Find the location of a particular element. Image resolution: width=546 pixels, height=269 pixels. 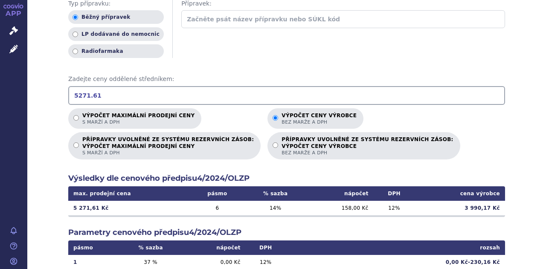

td: 3 990,17 Kč is located at coordinates (460, 208).